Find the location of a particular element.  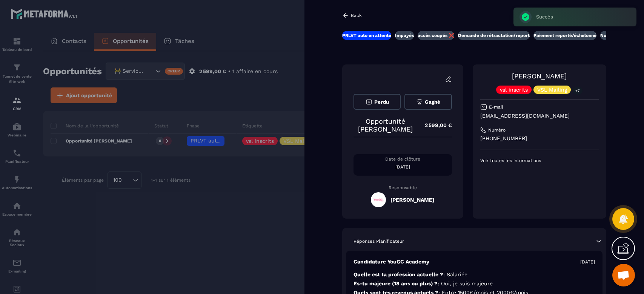

p: Responsable is located at coordinates (403, 188).